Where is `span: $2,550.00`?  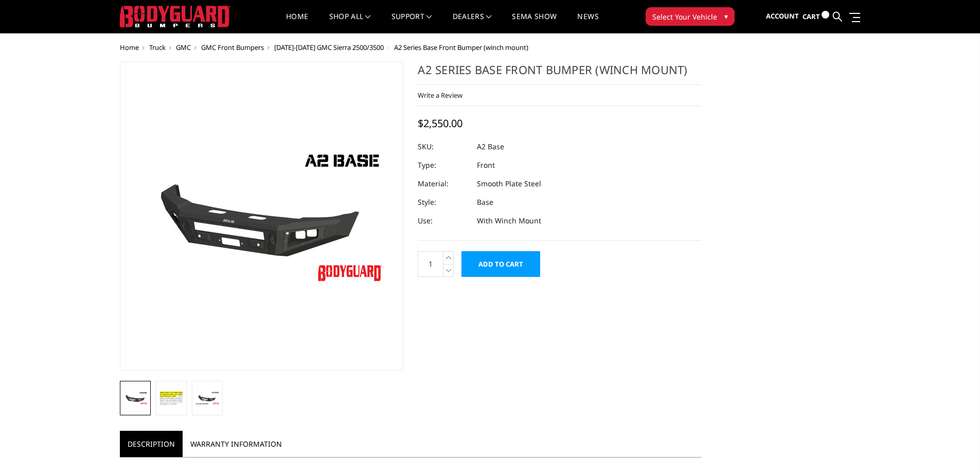
span: $2,550.00 is located at coordinates (440, 123).